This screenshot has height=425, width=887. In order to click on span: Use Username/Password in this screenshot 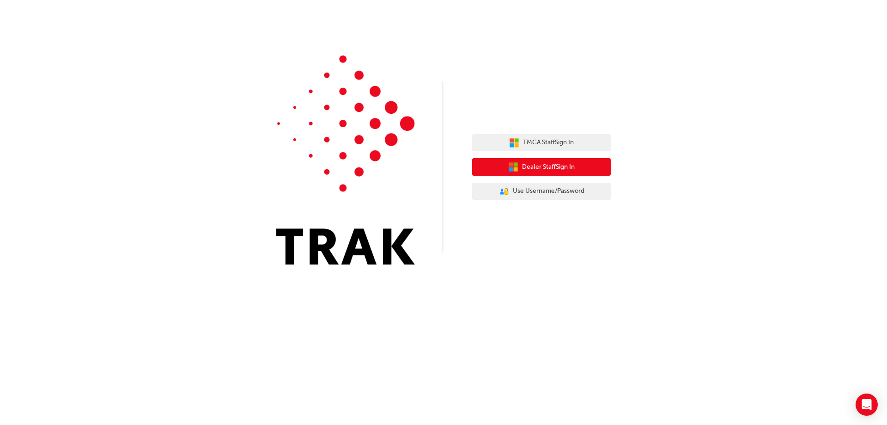, I will do `click(549, 191)`.